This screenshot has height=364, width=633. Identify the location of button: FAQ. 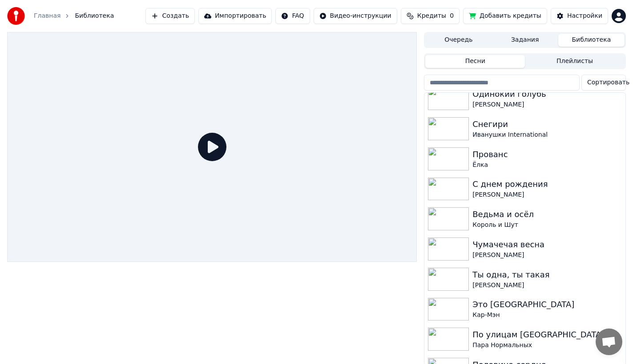
(292, 16).